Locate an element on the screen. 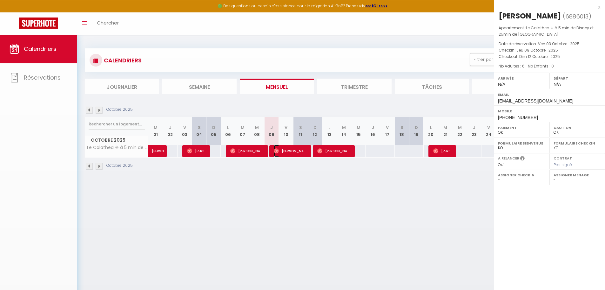 The width and height of the screenshot is (605, 290). label: Contrat is located at coordinates (563, 157).